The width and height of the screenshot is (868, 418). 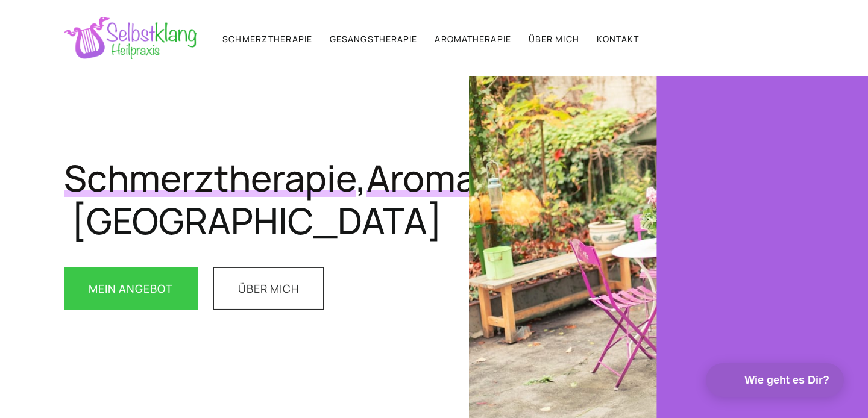 What do you see at coordinates (210, 178) in the screenshot?
I see `span: Schmerztherapie` at bounding box center [210, 178].